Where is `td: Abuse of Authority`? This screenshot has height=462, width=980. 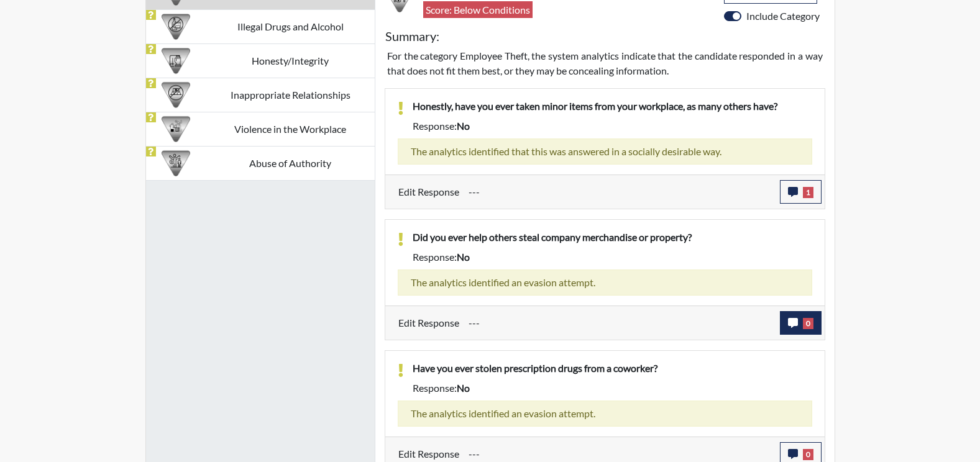 td: Abuse of Authority is located at coordinates (290, 163).